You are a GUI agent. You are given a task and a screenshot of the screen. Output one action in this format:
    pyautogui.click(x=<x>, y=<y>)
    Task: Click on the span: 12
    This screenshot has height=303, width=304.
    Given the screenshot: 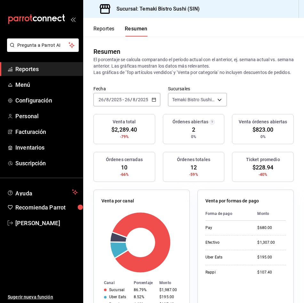 What is the action you would take?
    pyautogui.click(x=194, y=167)
    